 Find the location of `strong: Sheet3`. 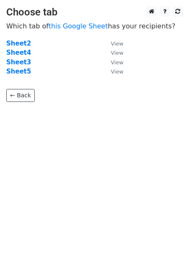

strong: Sheet3 is located at coordinates (18, 62).